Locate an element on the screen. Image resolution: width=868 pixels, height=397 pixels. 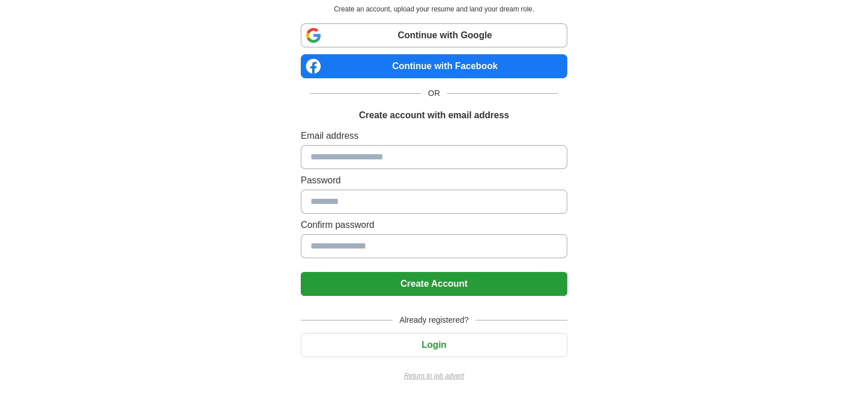
label: Password is located at coordinates (434, 181).